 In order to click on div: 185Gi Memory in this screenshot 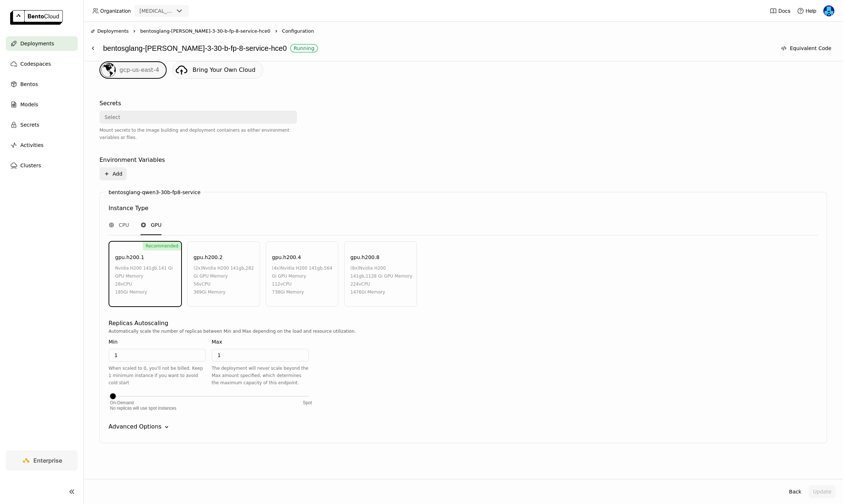, I will do `click(146, 292)`.